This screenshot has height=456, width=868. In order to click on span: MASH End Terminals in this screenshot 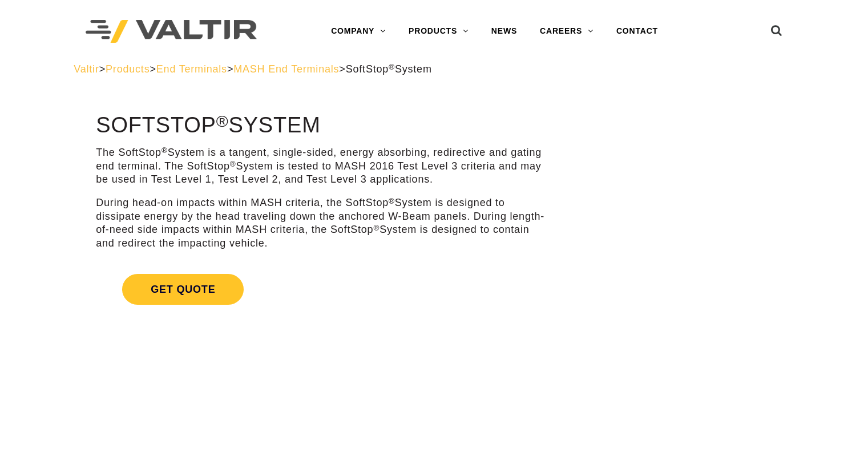, I will do `click(286, 69)`.